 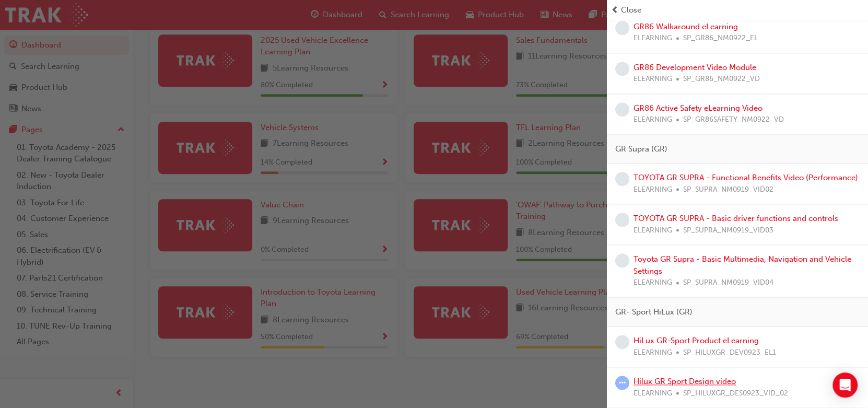 What do you see at coordinates (746, 178) in the screenshot?
I see `a: TOYOTA GR SUPRA - Functional Benefits Video (Performance)` at bounding box center [746, 178].